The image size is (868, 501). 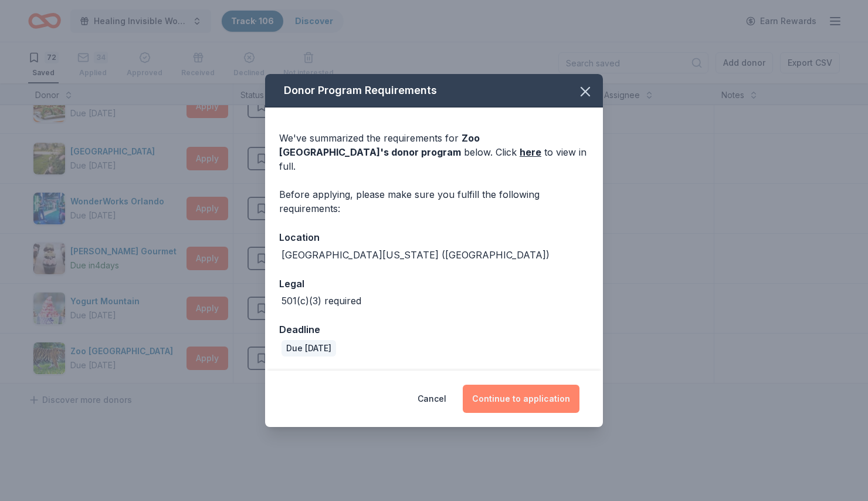 I want to click on div: We've summarized the requirements for below. Click to view in full., so click(x=434, y=152).